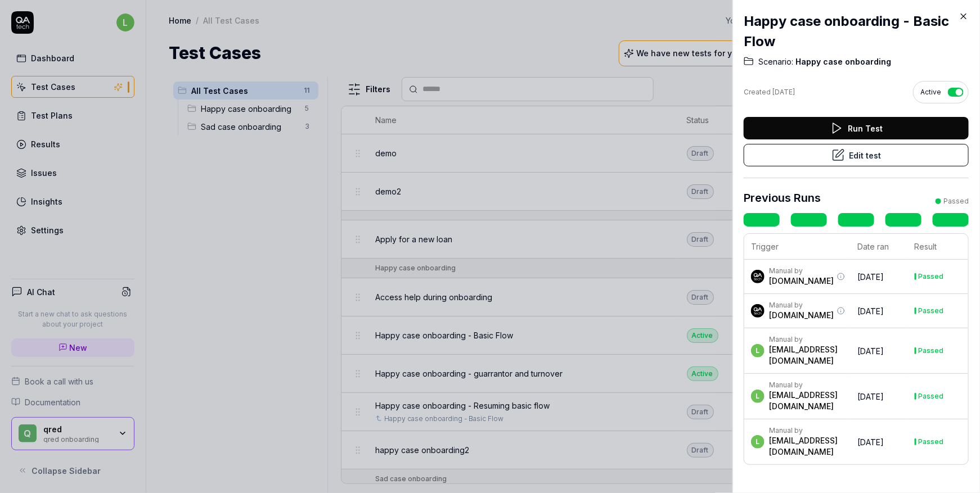 Image resolution: width=980 pixels, height=493 pixels. I want to click on span: Active, so click(930, 92).